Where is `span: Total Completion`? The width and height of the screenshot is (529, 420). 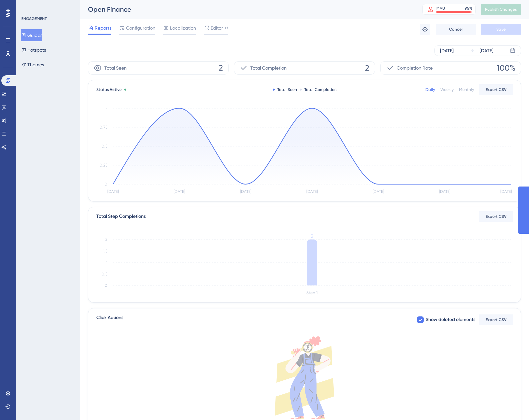 span: Total Completion is located at coordinates (268, 68).